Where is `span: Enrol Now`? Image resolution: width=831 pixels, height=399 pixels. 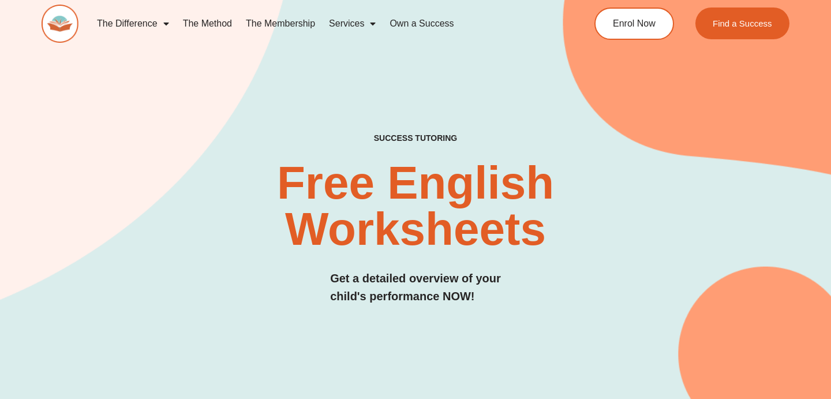 span: Enrol Now is located at coordinates (634, 24).